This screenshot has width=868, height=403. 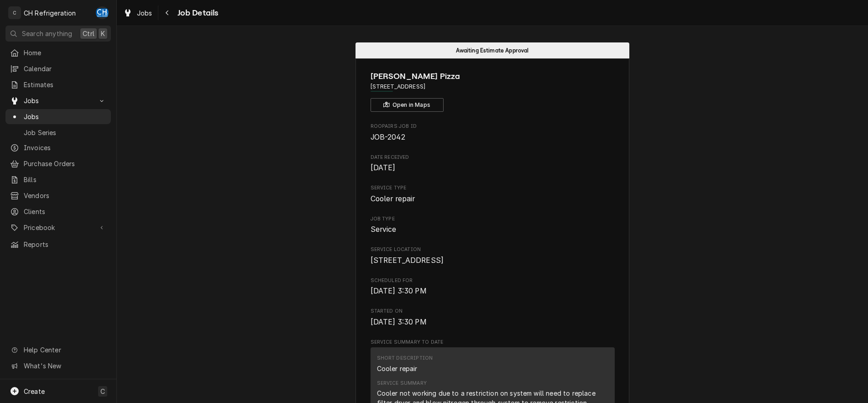 What do you see at coordinates (58, 147) in the screenshot?
I see `a: Invoices` at bounding box center [58, 147].